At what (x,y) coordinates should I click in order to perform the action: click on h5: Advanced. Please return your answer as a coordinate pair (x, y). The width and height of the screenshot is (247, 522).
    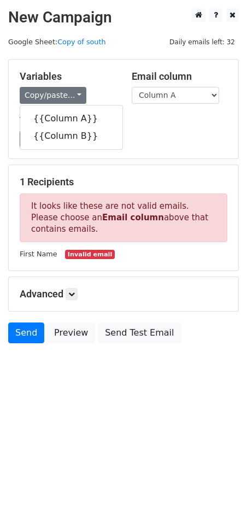
    Looking at the image, I should click on (123, 294).